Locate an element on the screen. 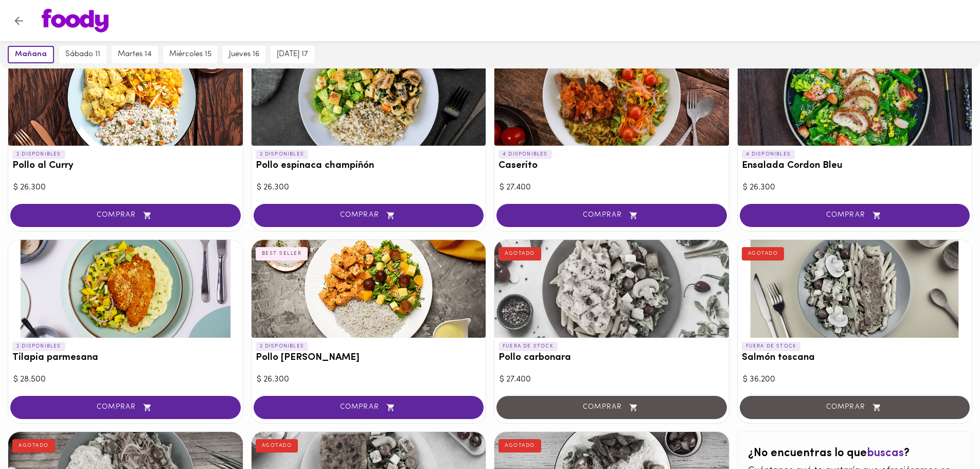  img: logo.png is located at coordinates (75, 20).